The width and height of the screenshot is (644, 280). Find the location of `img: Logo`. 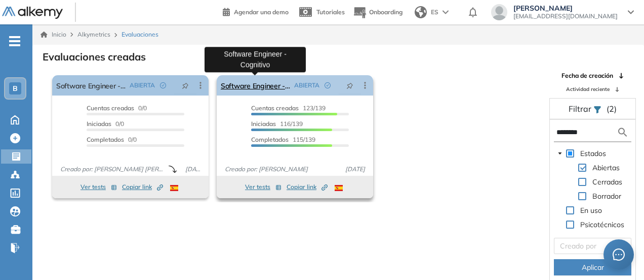

img: Logo is located at coordinates (33, 12).